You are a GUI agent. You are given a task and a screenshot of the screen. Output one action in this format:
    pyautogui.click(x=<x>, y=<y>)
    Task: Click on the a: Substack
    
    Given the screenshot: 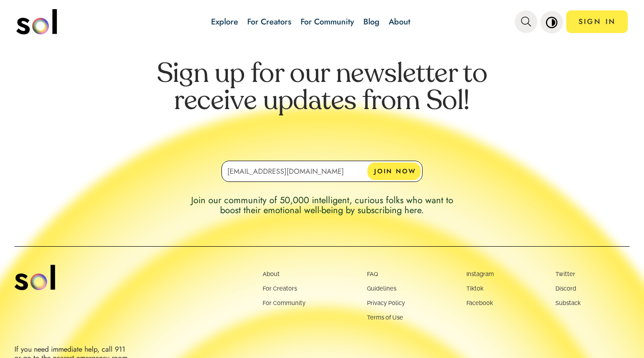 What is the action you would take?
    pyautogui.click(x=568, y=302)
    